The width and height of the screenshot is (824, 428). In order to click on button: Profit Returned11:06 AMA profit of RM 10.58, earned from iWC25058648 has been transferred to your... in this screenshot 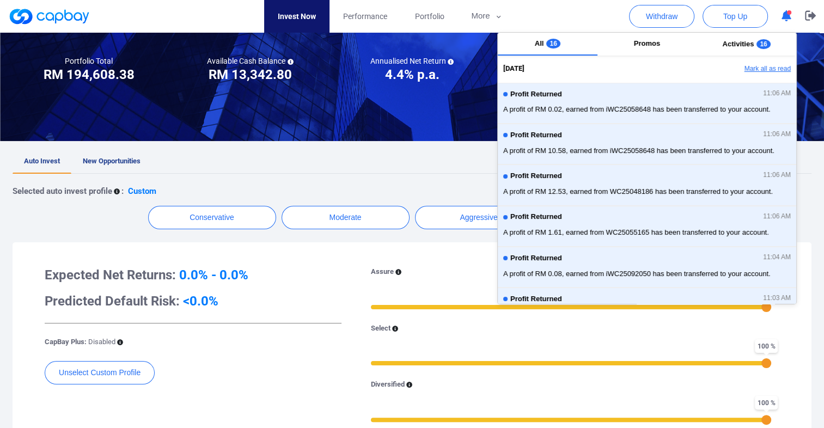, I will do `click(647, 144)`.